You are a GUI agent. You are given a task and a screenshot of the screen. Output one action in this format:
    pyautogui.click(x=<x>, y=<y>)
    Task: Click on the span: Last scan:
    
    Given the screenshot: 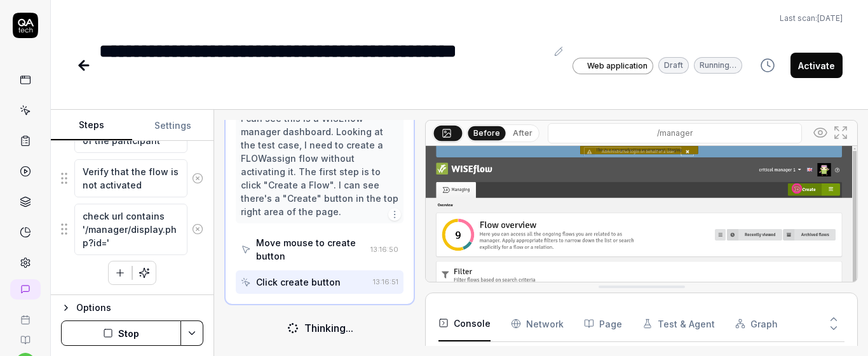 What is the action you would take?
    pyautogui.click(x=810, y=18)
    